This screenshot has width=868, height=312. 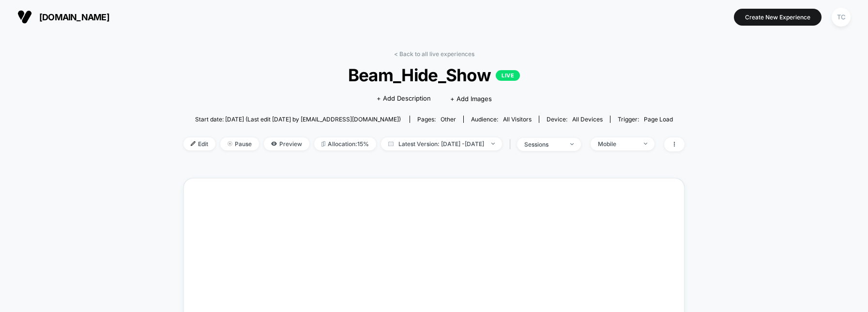 What do you see at coordinates (840, 17) in the screenshot?
I see `div: TC` at bounding box center [840, 17].